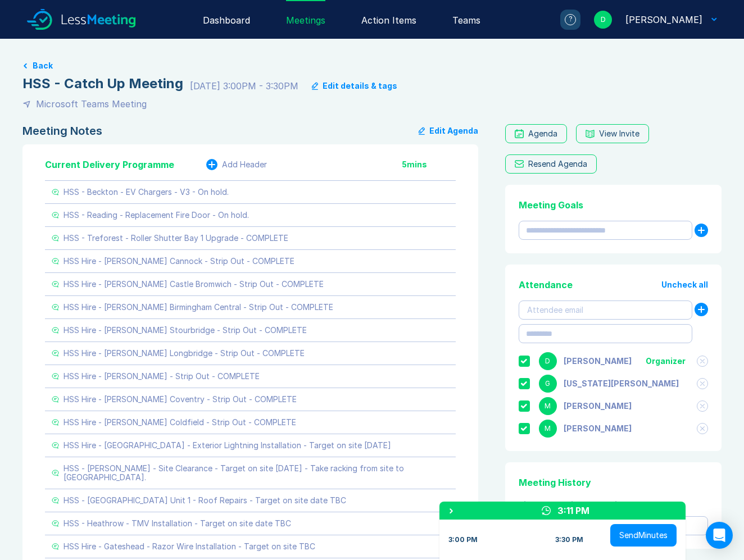  I want to click on div: Meeting Notes, so click(63, 131).